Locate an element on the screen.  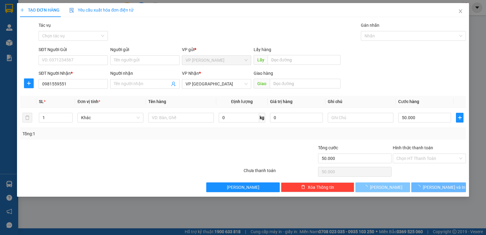
span: Lấy is located at coordinates (261, 60).